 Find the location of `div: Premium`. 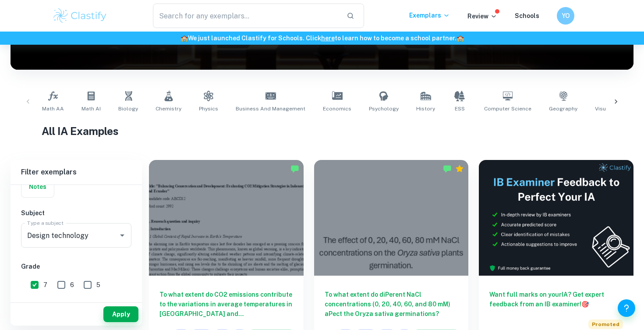

div: Premium is located at coordinates (460, 169).